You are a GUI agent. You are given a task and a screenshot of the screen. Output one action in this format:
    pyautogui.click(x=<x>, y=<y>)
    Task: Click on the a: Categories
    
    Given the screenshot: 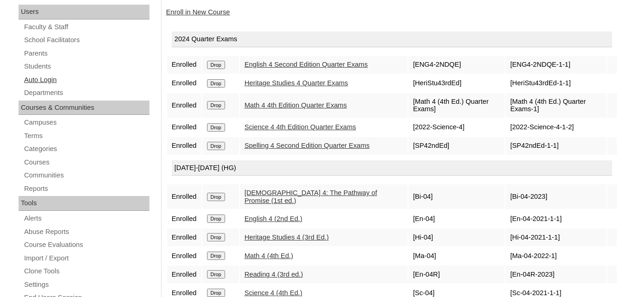 What is the action you would take?
    pyautogui.click(x=86, y=149)
    